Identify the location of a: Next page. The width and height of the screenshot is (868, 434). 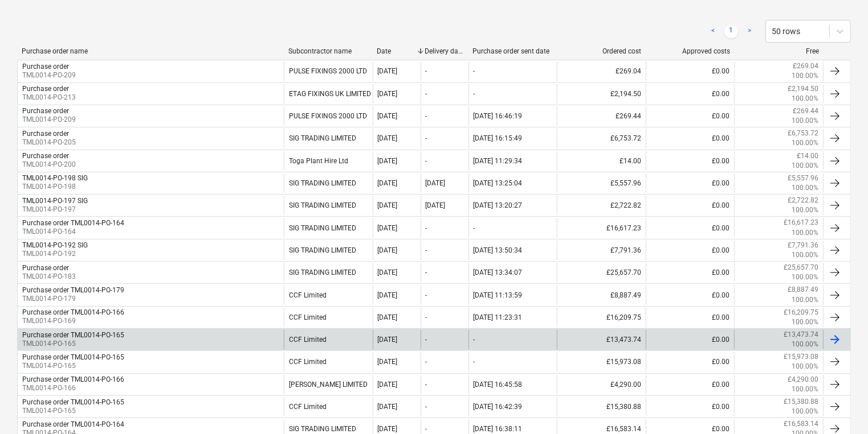
(749, 31).